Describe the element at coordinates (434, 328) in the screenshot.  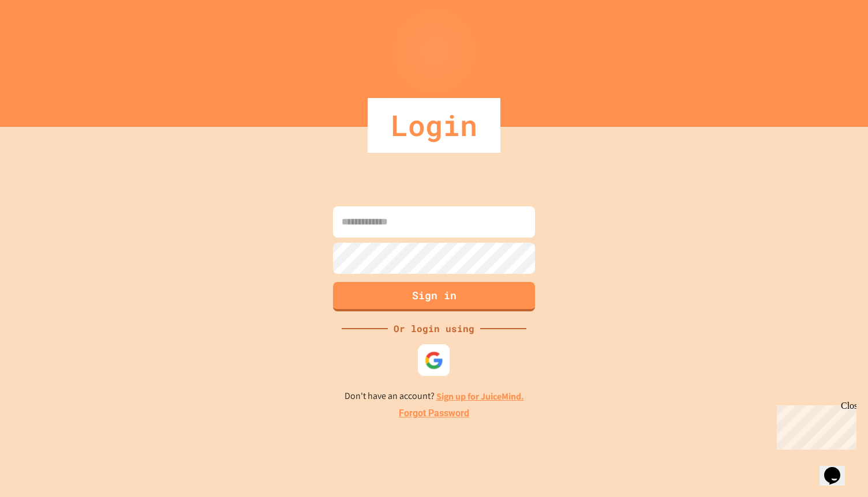
I see `div: Or login using` at that location.